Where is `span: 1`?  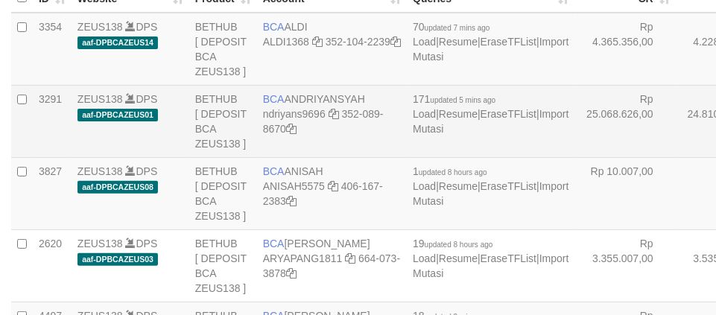 span: 1 is located at coordinates (450, 171).